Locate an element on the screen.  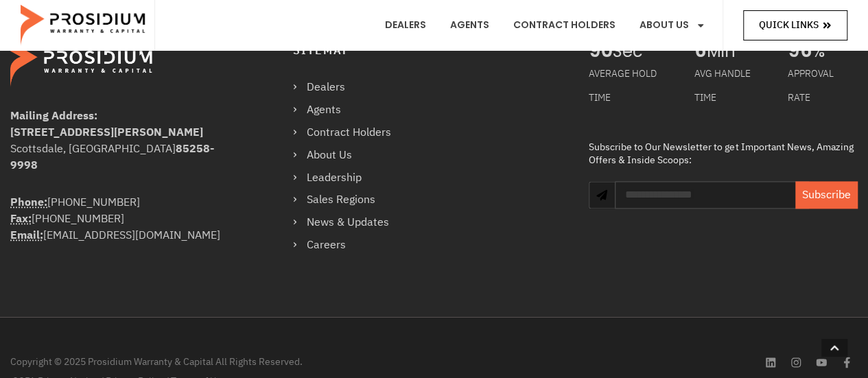
nav: Menu is located at coordinates (348, 166).